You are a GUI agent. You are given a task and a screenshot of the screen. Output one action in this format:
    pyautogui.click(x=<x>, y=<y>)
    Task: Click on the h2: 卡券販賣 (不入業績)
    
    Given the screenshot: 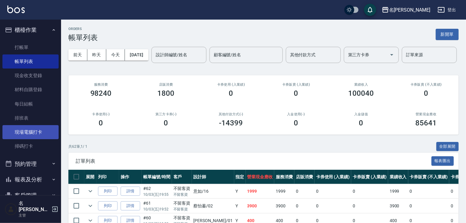 What is the action you would take?
    pyautogui.click(x=426, y=84)
    